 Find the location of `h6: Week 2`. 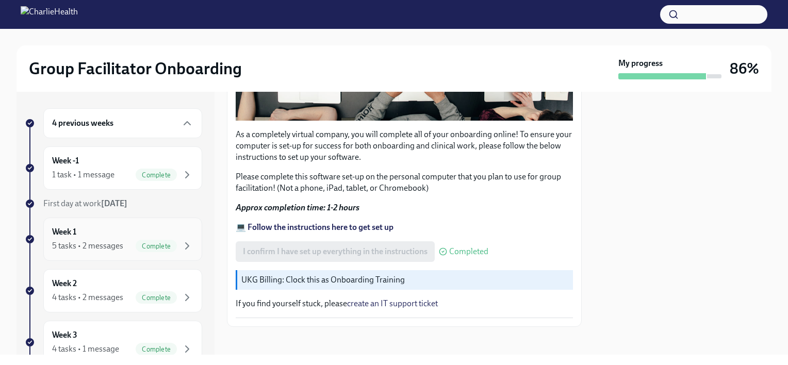

h6: Week 2 is located at coordinates (64, 284).